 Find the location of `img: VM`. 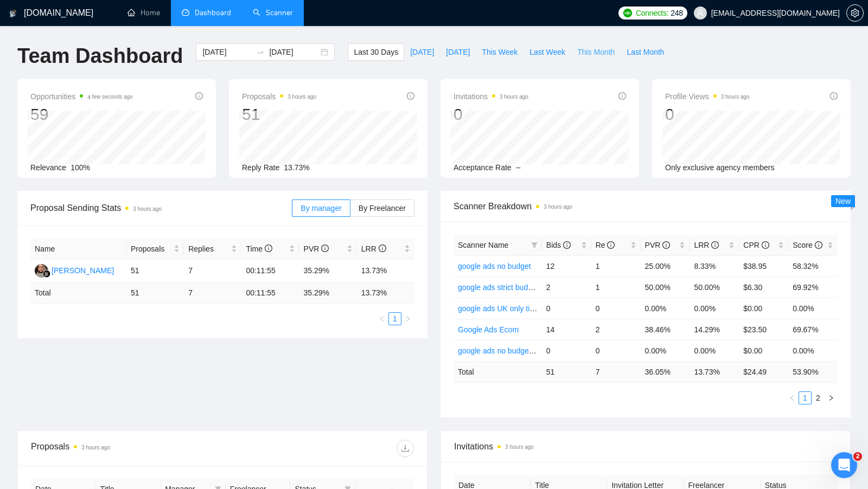

img: VM is located at coordinates (41, 271).